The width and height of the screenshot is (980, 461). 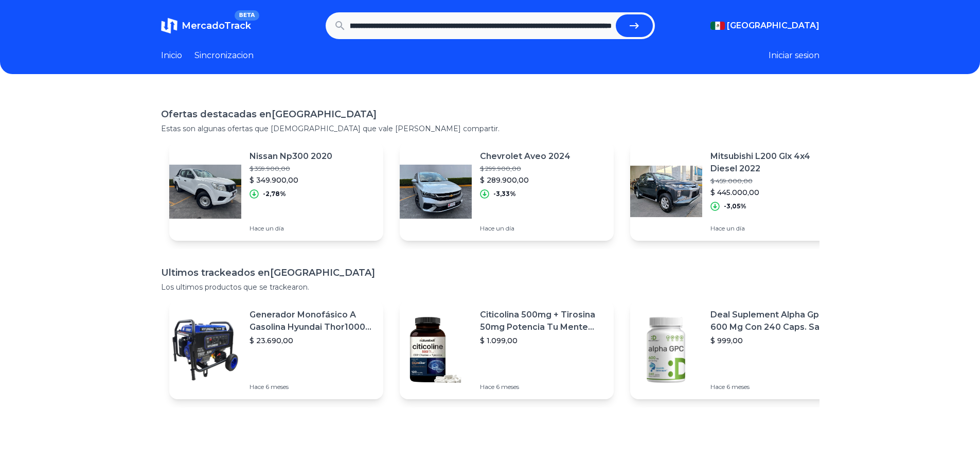 I want to click on p: $ 445.000,00, so click(x=774, y=193).